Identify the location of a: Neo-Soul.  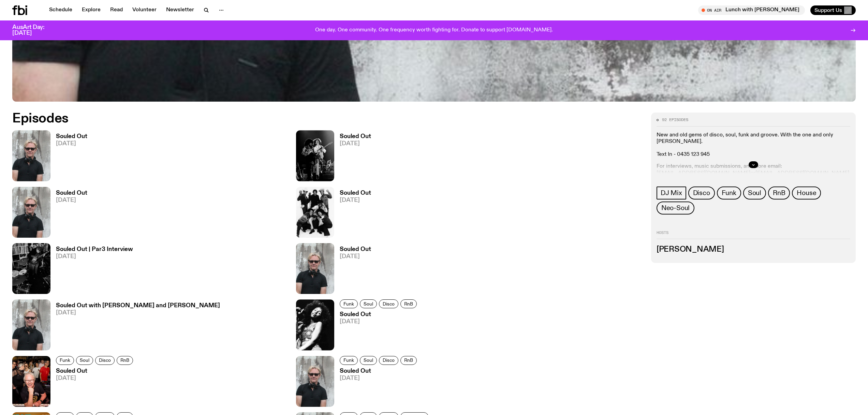
(675, 208).